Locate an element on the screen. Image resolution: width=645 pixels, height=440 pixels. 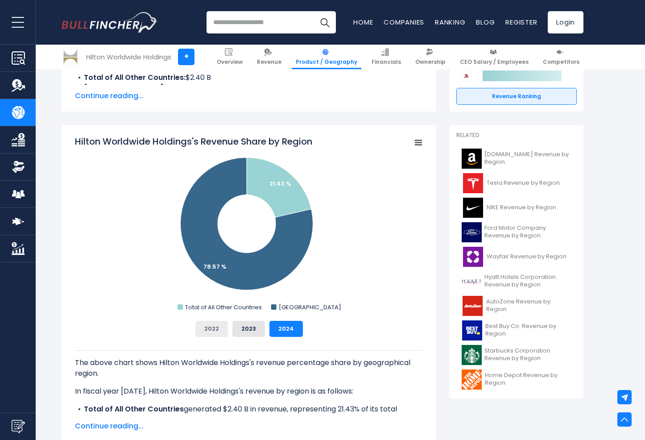
a: Home is located at coordinates (363, 22).